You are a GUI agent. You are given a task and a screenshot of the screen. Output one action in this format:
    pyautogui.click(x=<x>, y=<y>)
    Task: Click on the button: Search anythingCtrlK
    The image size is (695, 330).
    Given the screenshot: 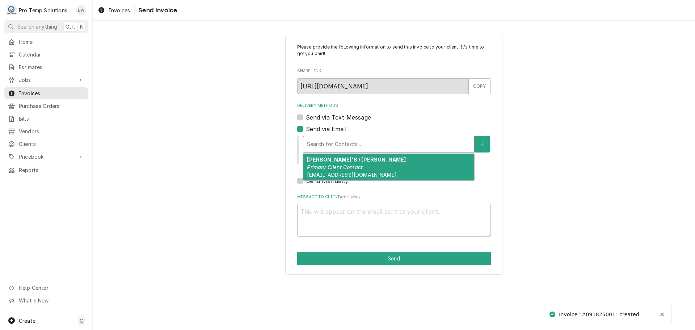 What is the action you would take?
    pyautogui.click(x=46, y=26)
    